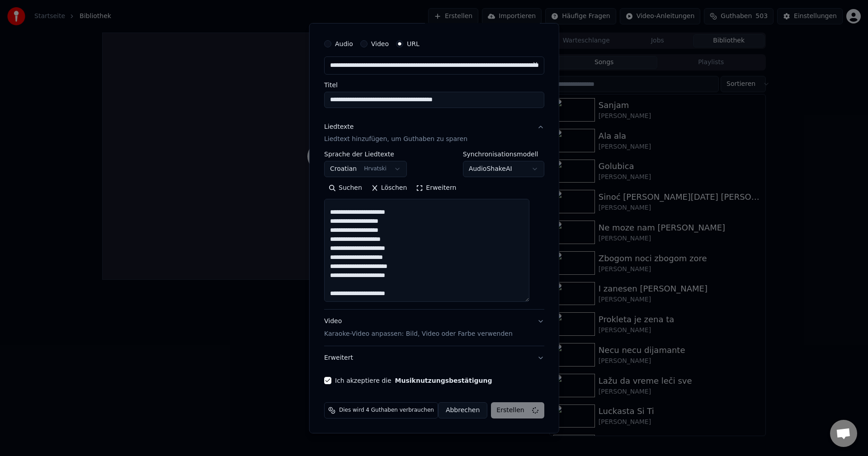 The width and height of the screenshot is (868, 456). What do you see at coordinates (365, 154) in the screenshot?
I see `label: Sprache der Liedtexte` at bounding box center [365, 154].